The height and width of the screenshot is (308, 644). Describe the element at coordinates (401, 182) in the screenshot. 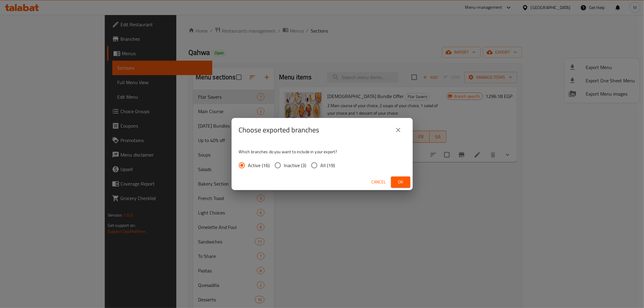

I see `span: Ok` at that location.